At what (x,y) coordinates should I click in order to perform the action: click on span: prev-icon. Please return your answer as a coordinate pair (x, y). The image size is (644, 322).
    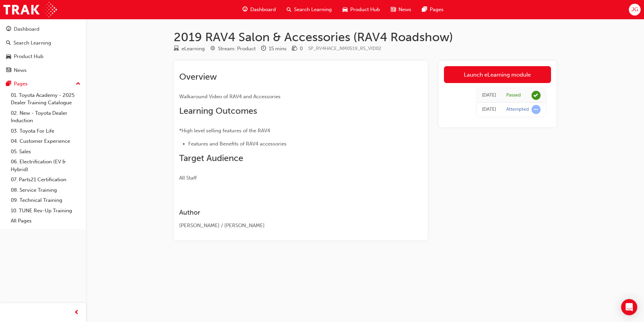
    Looking at the image, I should click on (77, 313).